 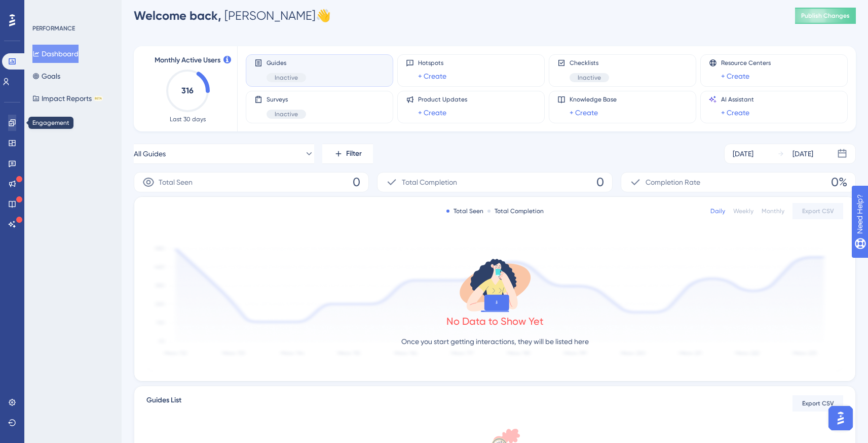 What do you see at coordinates (99, 99) in the screenshot?
I see `div: BETA` at bounding box center [99, 99].